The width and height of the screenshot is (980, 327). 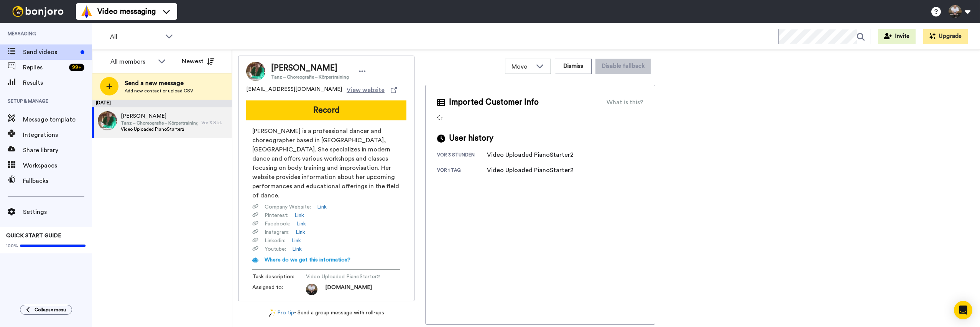 What do you see at coordinates (494, 103) in the screenshot?
I see `span: Imported Customer Info` at bounding box center [494, 103].